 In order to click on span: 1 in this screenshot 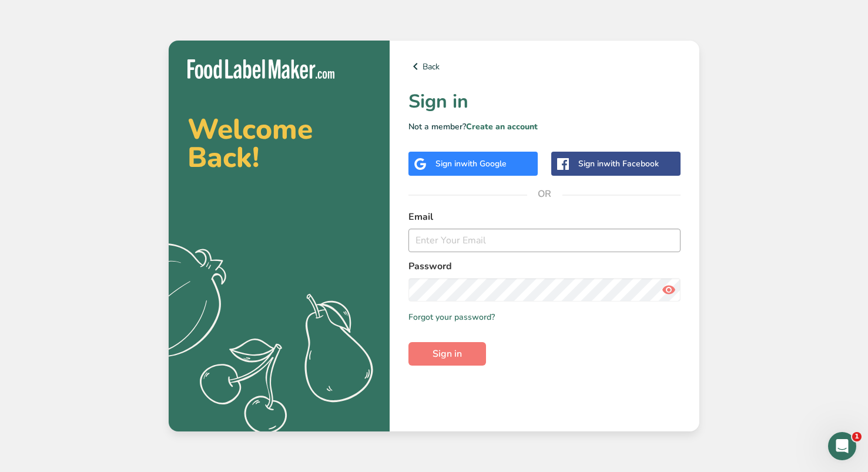, I will do `click(857, 437)`.